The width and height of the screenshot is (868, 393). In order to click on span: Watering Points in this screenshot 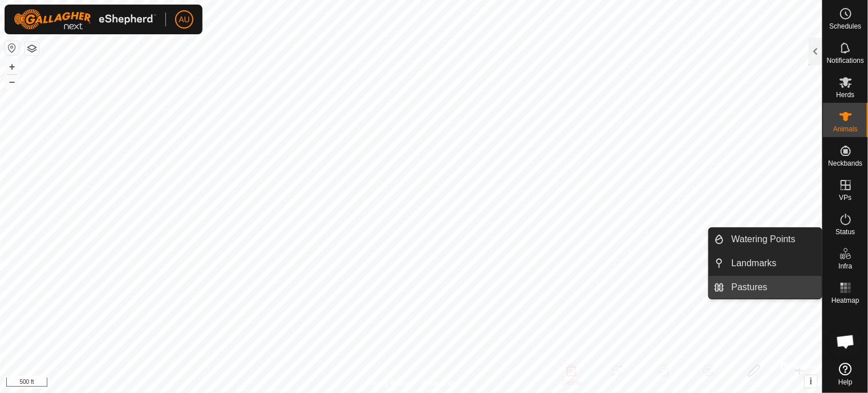, I will do `click(764, 239)`.